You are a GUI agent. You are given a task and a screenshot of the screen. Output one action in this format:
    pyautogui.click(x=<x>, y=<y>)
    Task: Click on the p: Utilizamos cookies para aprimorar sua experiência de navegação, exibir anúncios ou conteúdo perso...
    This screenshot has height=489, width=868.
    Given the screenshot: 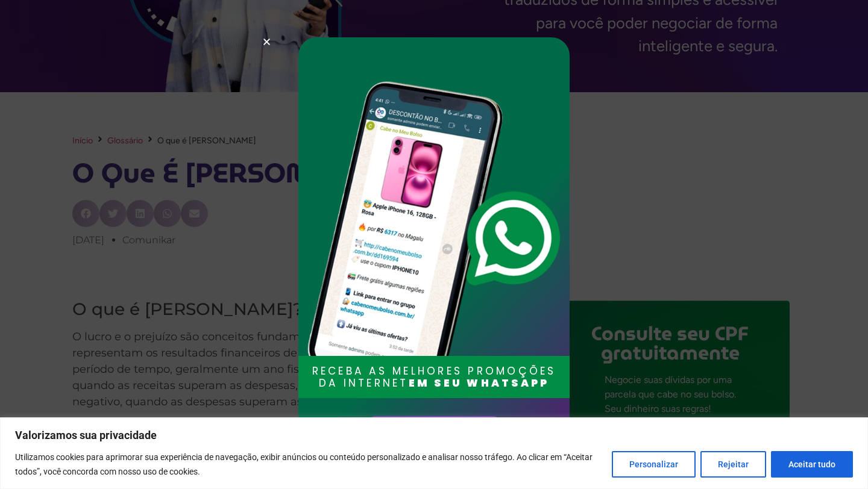 What is the action you would take?
    pyautogui.click(x=309, y=464)
    